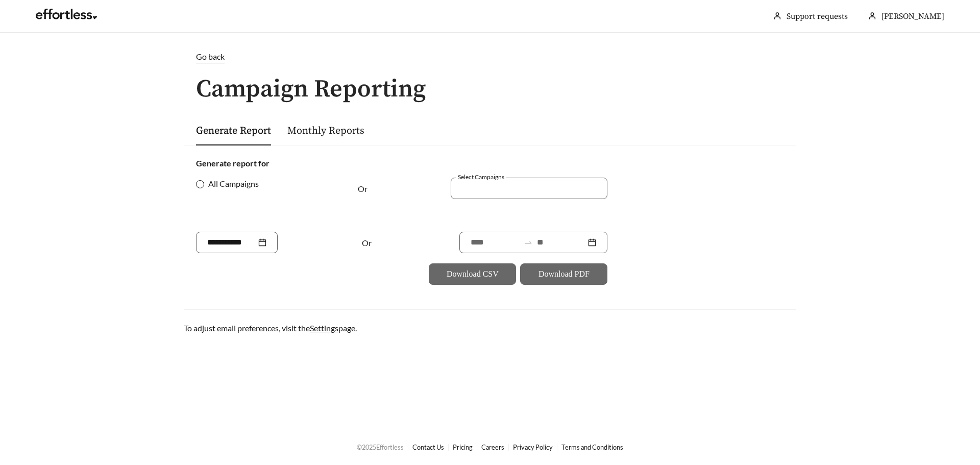 This screenshot has width=980, height=465. I want to click on span: All Campaigns, so click(234, 184).